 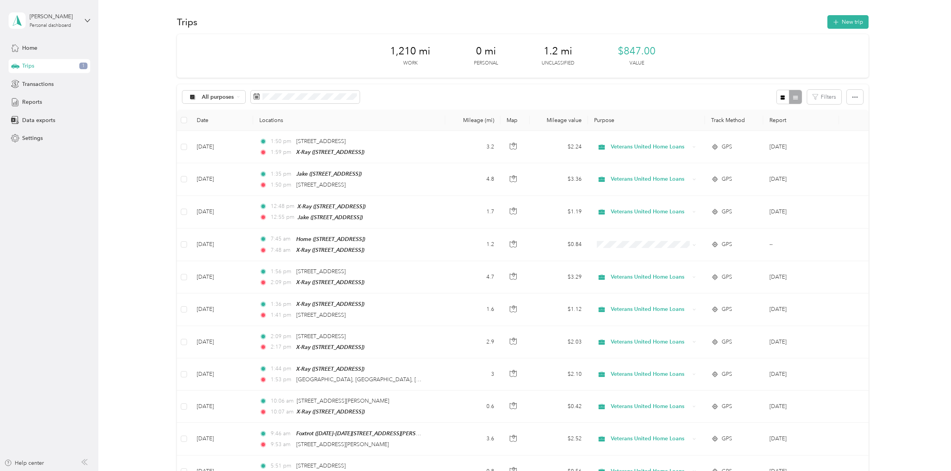 What do you see at coordinates (83, 66) in the screenshot?
I see `span: 1` at bounding box center [83, 66].